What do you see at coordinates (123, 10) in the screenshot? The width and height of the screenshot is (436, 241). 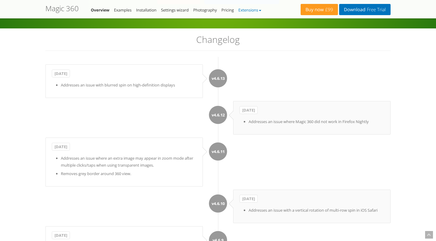 I see `a: Examples` at bounding box center [123, 10].